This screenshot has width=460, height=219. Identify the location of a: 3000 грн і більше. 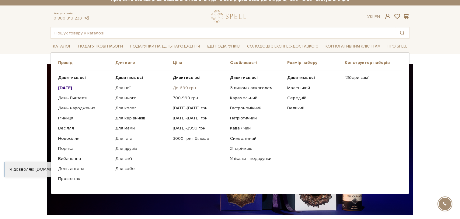
(199, 139).